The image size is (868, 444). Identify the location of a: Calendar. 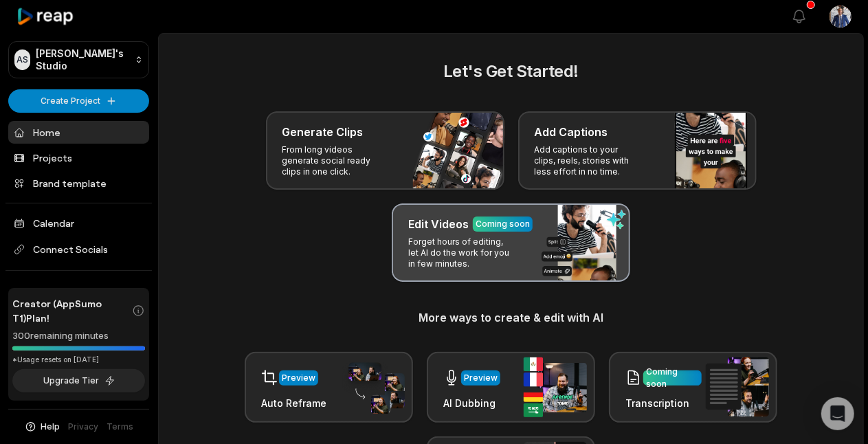
(78, 222).